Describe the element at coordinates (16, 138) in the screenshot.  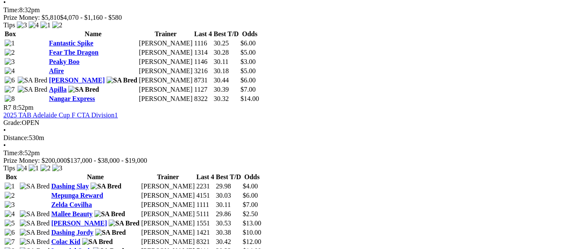
I see `span: Distance:` at that location.